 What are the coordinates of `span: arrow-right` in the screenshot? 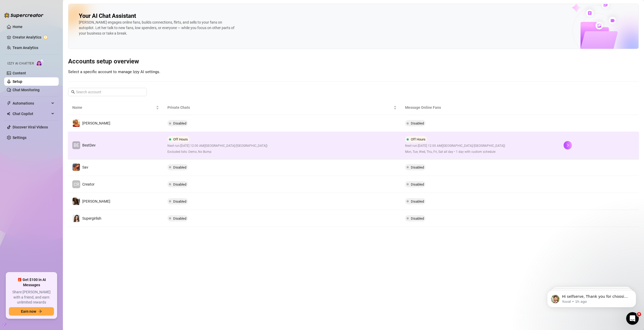 It's located at (40, 312).